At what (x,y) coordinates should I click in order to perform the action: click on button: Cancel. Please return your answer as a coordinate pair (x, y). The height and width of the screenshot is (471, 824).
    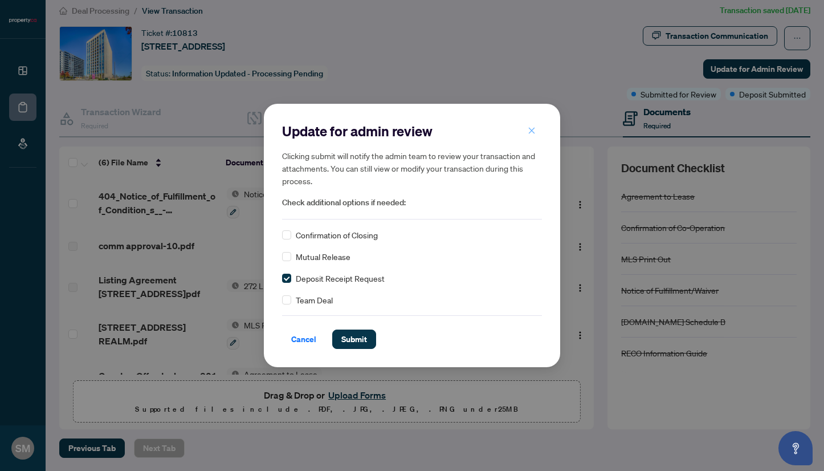
    Looking at the image, I should click on (304, 339).